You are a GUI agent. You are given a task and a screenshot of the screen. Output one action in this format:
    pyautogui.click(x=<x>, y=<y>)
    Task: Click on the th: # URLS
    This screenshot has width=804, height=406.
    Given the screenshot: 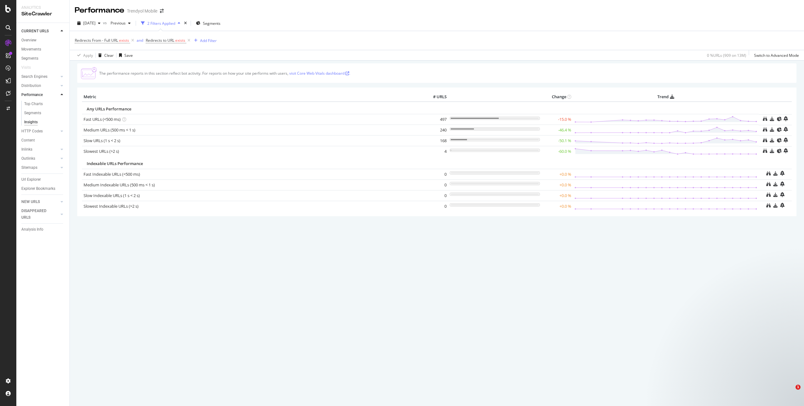 What is the action you would take?
    pyautogui.click(x=435, y=97)
    